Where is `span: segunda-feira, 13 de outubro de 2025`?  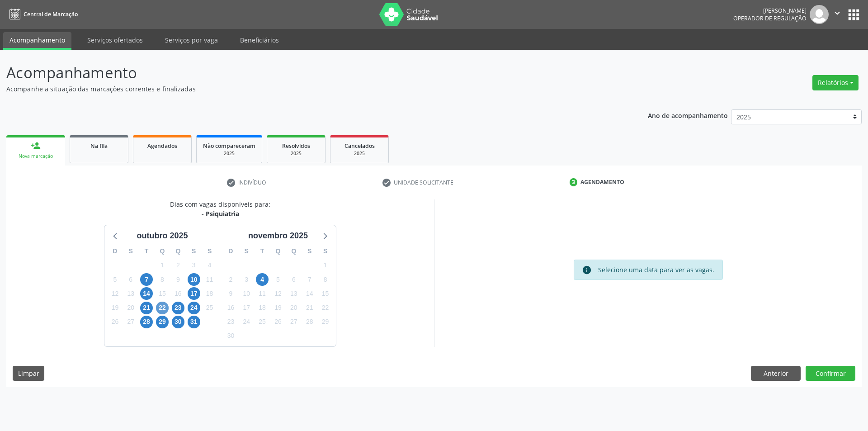
span: segunda-feira, 13 de outubro de 2025 is located at coordinates (131, 294).